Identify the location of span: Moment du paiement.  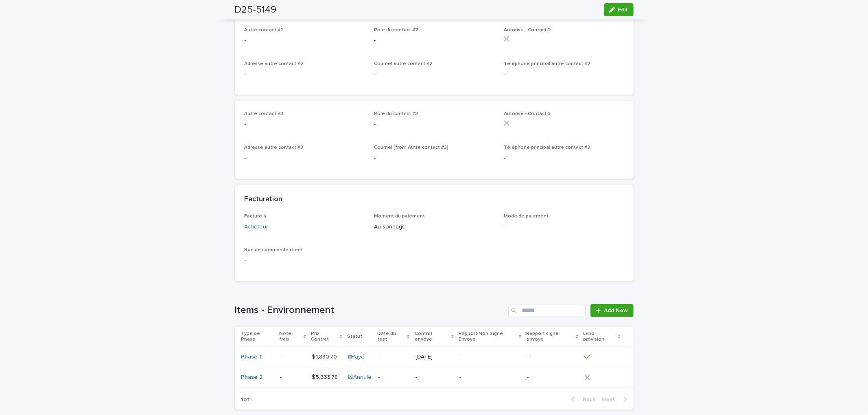
(399, 217).